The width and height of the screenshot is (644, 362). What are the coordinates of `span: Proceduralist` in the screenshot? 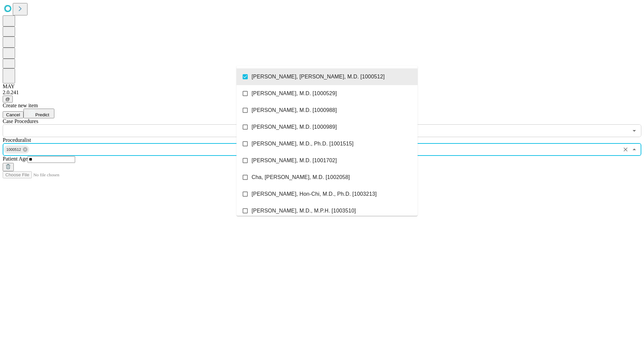 It's located at (17, 140).